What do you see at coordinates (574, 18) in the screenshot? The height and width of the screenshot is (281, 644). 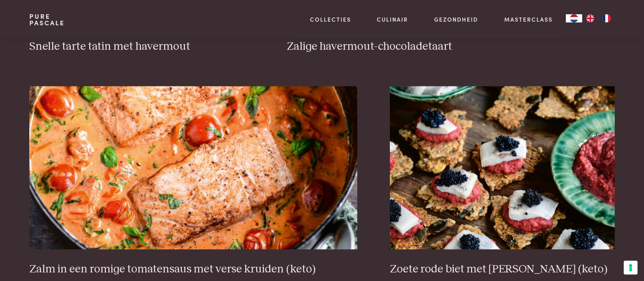 I see `a: NL` at bounding box center [574, 18].